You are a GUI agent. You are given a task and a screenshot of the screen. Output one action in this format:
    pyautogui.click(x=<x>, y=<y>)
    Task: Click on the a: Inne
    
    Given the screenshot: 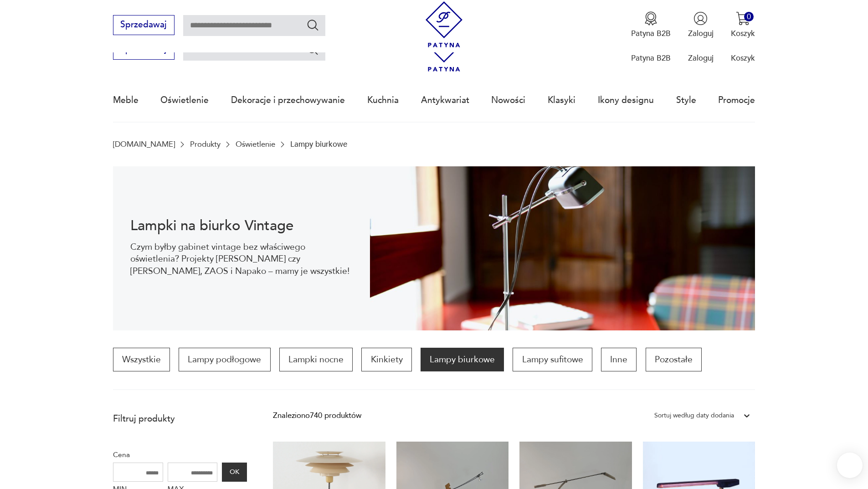 What is the action you would take?
    pyautogui.click(x=619, y=360)
    